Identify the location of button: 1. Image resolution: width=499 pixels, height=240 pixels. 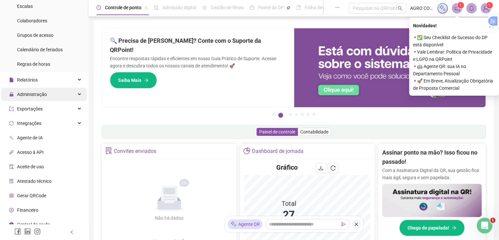
(274, 114).